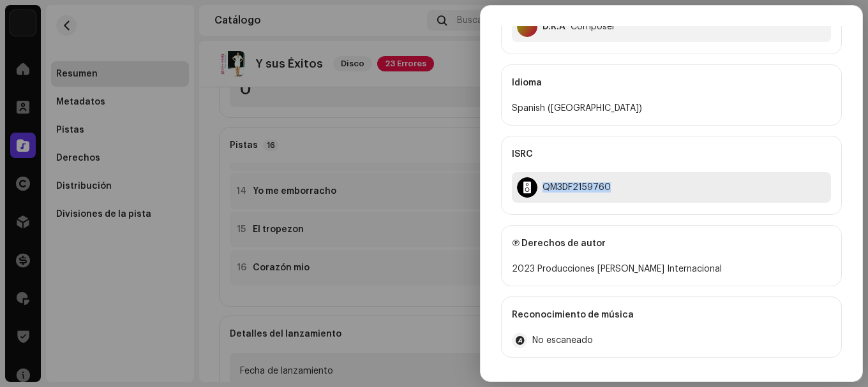 The image size is (868, 387). Describe the element at coordinates (671, 154) in the screenshot. I see `div: ISRC` at that location.